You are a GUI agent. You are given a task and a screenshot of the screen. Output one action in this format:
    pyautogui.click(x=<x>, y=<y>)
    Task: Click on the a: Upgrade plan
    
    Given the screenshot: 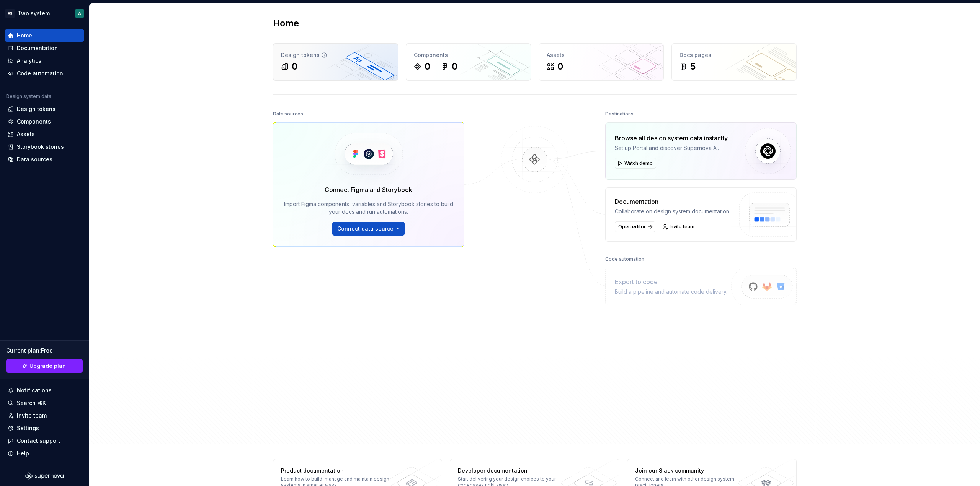 What is the action you would take?
    pyautogui.click(x=45, y=366)
    